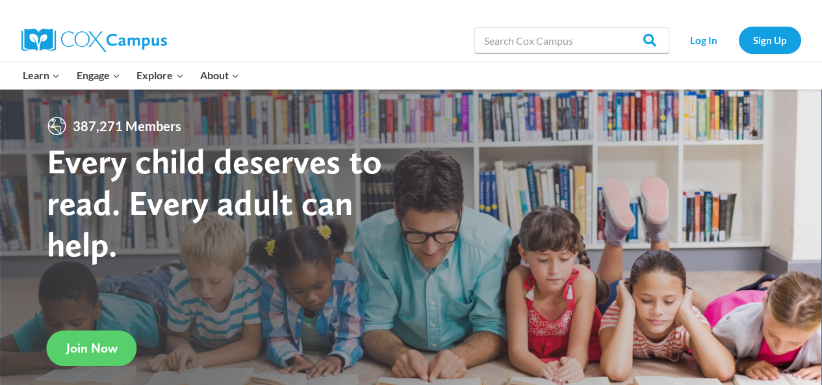 The height and width of the screenshot is (385, 822). I want to click on img: Cox Campus, so click(94, 40).